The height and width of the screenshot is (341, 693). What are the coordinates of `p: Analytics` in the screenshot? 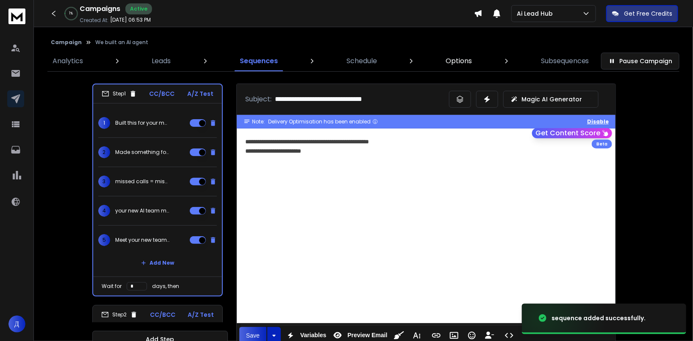 It's located at (68, 61).